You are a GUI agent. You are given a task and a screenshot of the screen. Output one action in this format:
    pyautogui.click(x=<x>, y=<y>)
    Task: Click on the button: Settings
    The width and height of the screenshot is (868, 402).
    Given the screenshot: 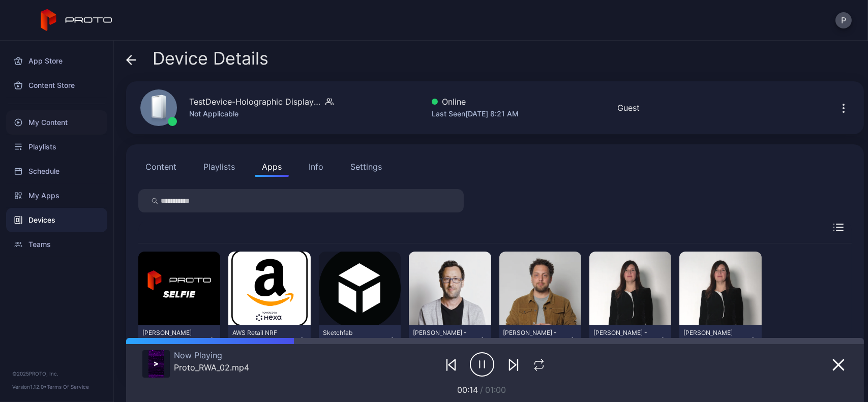 What is the action you would take?
    pyautogui.click(x=366, y=166)
    